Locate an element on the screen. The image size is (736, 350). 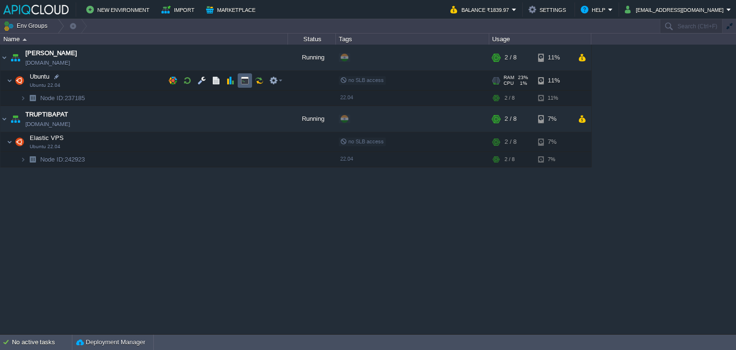
div: Tags is located at coordinates (412, 39).